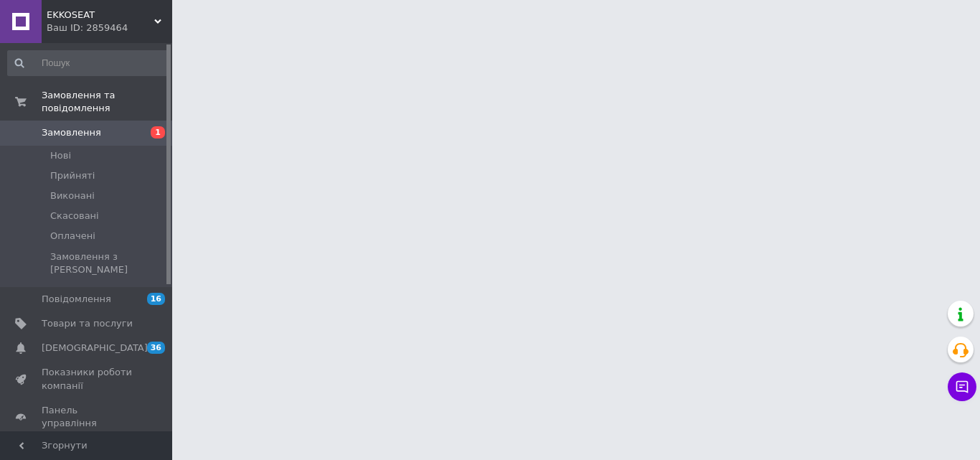 Image resolution: width=980 pixels, height=460 pixels. What do you see at coordinates (87, 379) in the screenshot?
I see `span: Показники роботи компанії` at bounding box center [87, 379].